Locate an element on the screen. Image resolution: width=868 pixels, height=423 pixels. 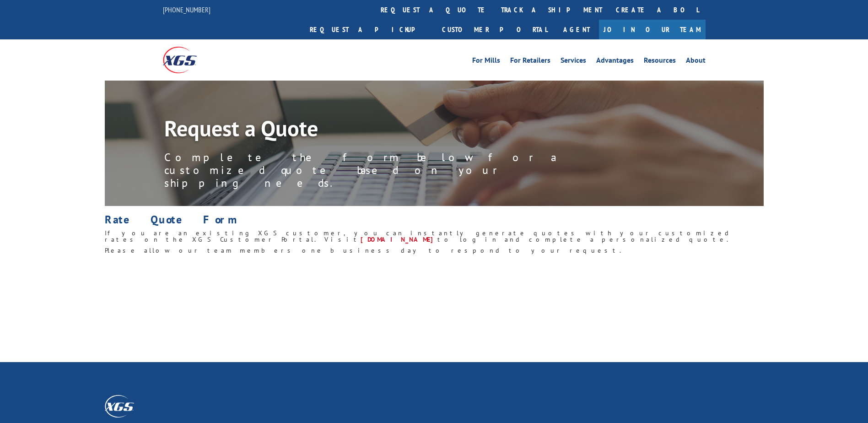
a: For Mills is located at coordinates (486, 62).